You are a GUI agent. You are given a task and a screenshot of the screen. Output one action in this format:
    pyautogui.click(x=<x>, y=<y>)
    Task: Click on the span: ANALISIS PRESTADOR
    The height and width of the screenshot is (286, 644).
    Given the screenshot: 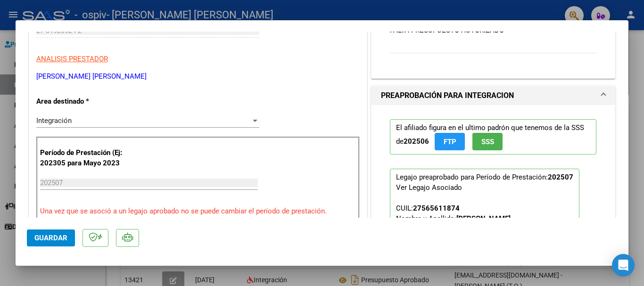 What is the action you would take?
    pyautogui.click(x=72, y=59)
    